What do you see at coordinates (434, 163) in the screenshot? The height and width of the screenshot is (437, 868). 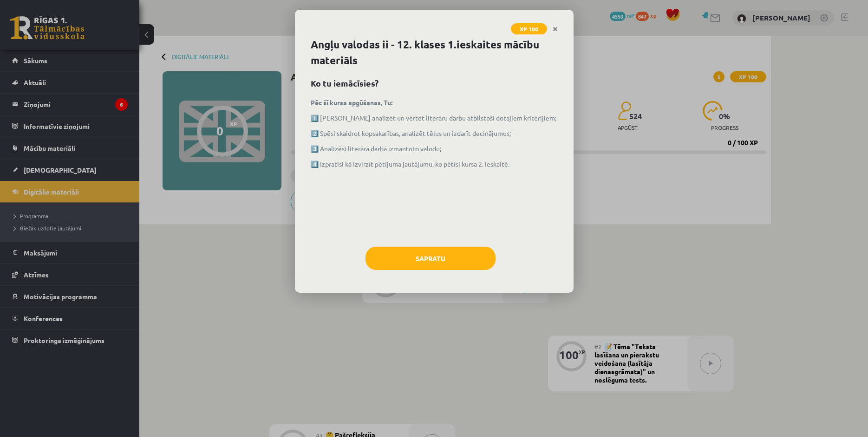 I see `p: 4️⃣ Izpratīsi kā izvirzīt pētījuma jautājumu, ko pētīsi kursa 2. ieskaitē.` at bounding box center [434, 163].